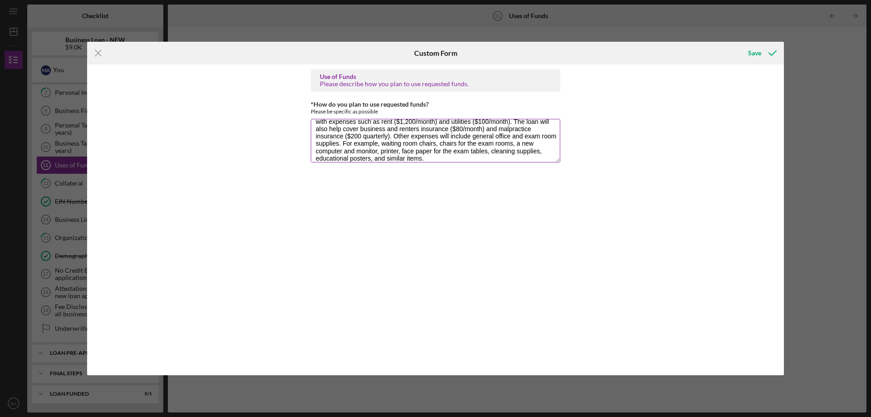 This screenshot has width=871, height=417. Describe the element at coordinates (755, 53) in the screenshot. I see `div: Save` at that location.